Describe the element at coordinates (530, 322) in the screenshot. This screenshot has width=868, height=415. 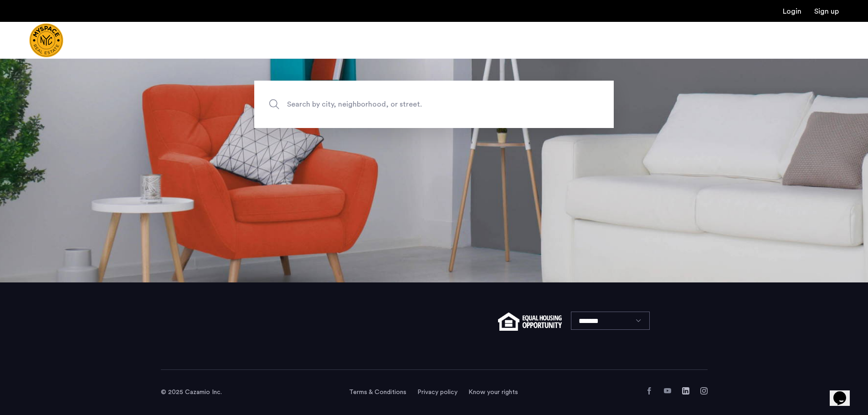
I see `img: equal-housing.png` at that location.